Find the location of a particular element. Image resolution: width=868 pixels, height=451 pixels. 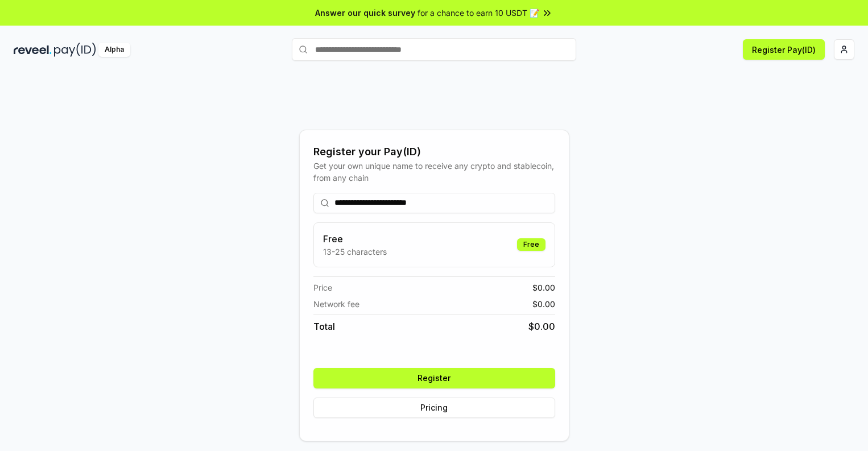

img: pay_id is located at coordinates (75, 49).